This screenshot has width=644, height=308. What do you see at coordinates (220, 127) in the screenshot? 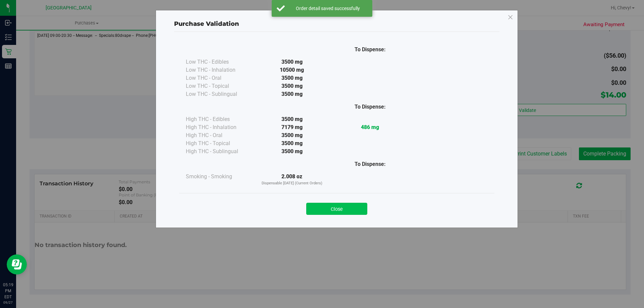
I see `div: High THC - Inhalation` at bounding box center [220, 127].